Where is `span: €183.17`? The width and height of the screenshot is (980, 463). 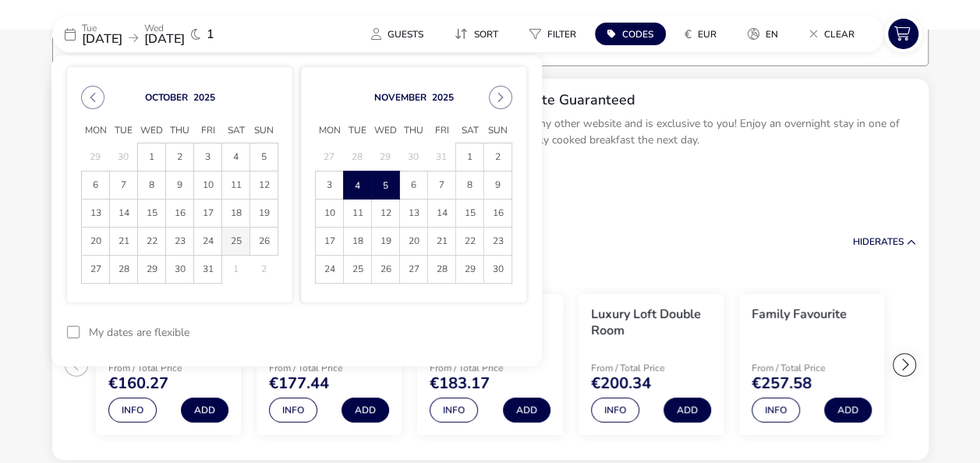 span: €183.17 is located at coordinates (459, 383).